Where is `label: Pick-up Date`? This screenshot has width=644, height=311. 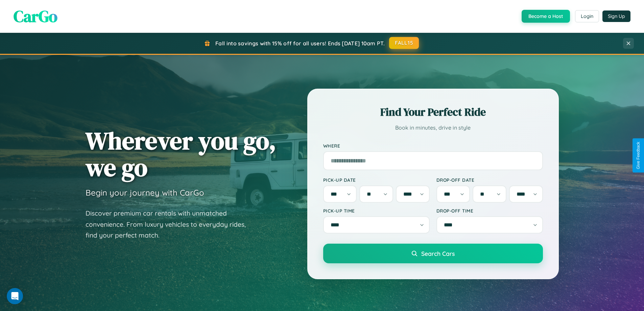
label: Pick-up Date is located at coordinates (376, 180).